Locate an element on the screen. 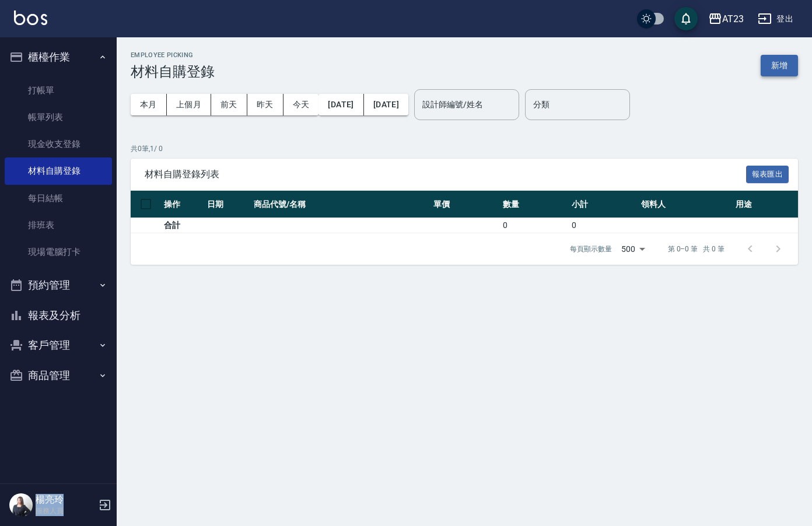 The width and height of the screenshot is (812, 526). div: 500 is located at coordinates (633, 249).